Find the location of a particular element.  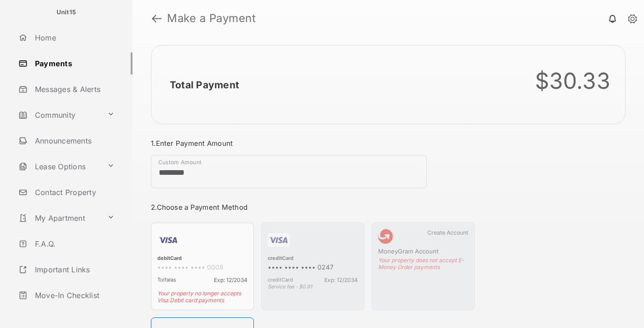

div: •••• •••• •••• 0247 is located at coordinates (313, 268).